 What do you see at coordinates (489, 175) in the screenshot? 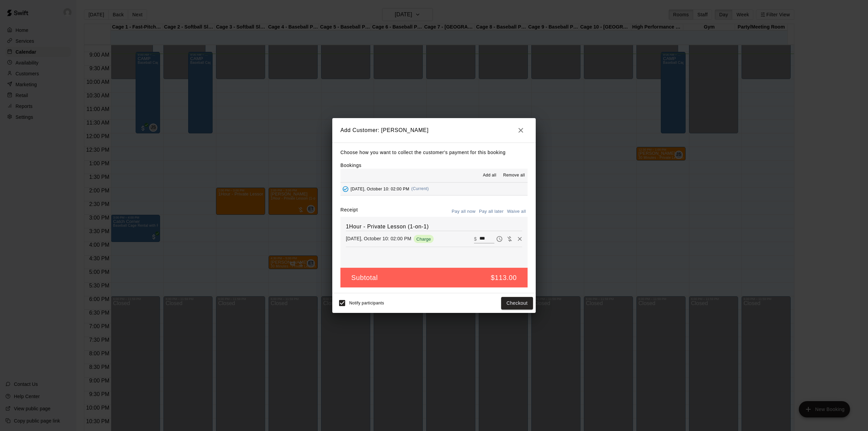
I see `span: Add all` at bounding box center [489, 175].